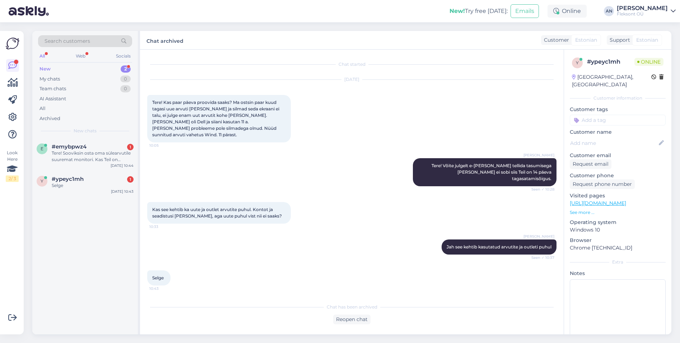 The height and width of the screenshot is (343, 680). What do you see at coordinates (541, 257) in the screenshot?
I see `span: Seen ✓ 10:37` at bounding box center [541, 257].